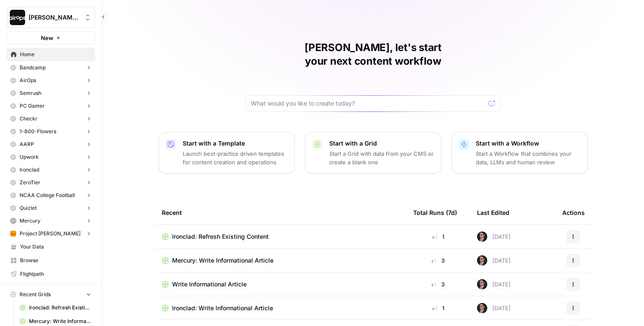 Image resolution: width=644 pixels, height=326 pixels. What do you see at coordinates (519, 153) in the screenshot?
I see `button: Start with a WorkflowStart a Workflow that combines your data, LLMs and human review` at bounding box center [519, 153].